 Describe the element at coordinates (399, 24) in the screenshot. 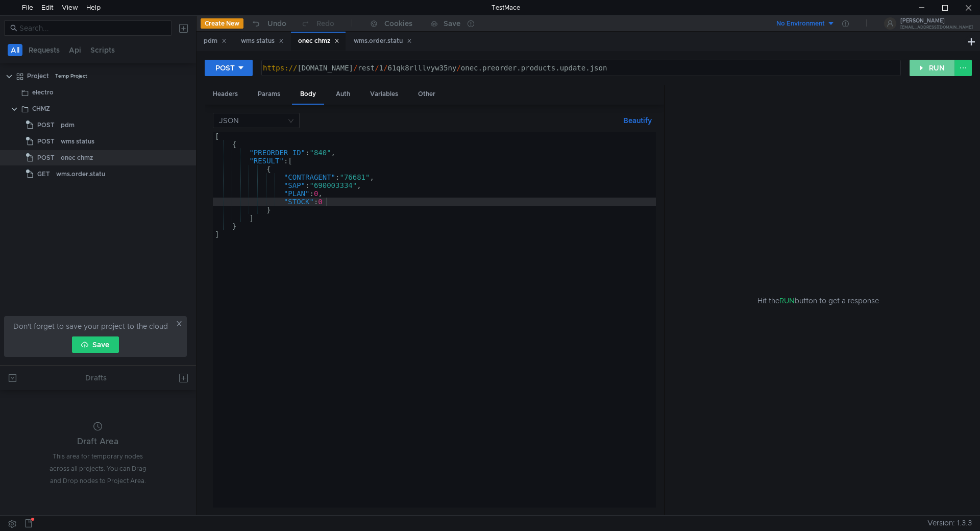

I see `div: Cookies` at that location.